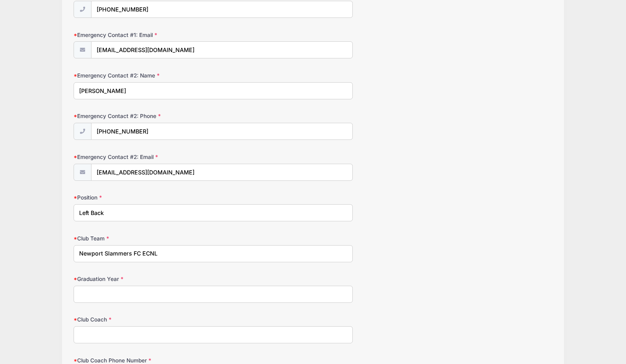 This screenshot has height=364, width=626. Describe the element at coordinates (153, 279) in the screenshot. I see `label: Graduation Year` at that location.